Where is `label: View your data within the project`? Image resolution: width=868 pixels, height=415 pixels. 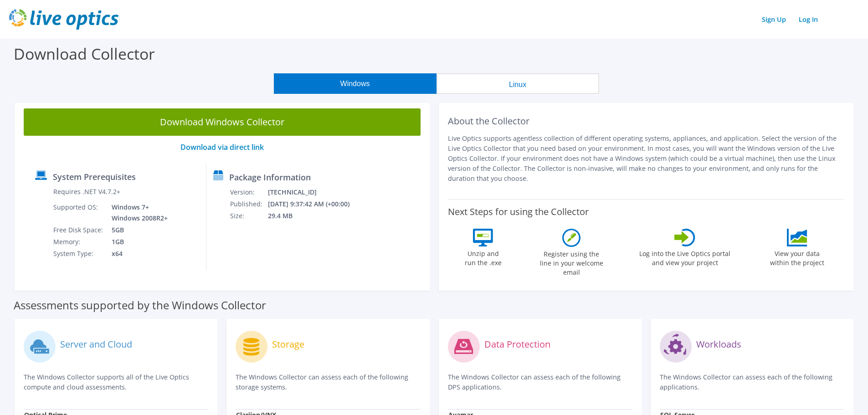 label: View your data within the project is located at coordinates (797, 257).